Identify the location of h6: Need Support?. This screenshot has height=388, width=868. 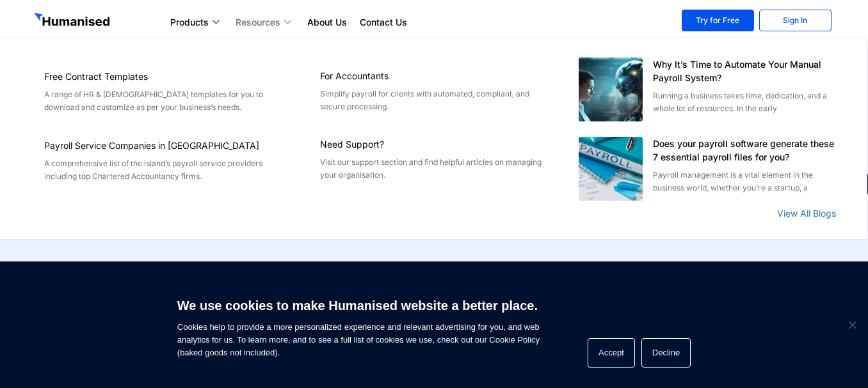
(433, 145).